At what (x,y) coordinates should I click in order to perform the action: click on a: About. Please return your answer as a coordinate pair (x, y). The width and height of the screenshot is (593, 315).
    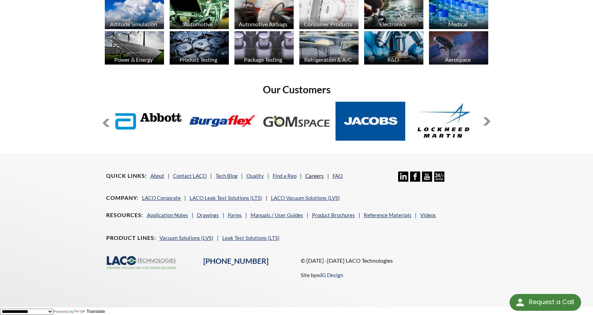
    Looking at the image, I should click on (157, 176).